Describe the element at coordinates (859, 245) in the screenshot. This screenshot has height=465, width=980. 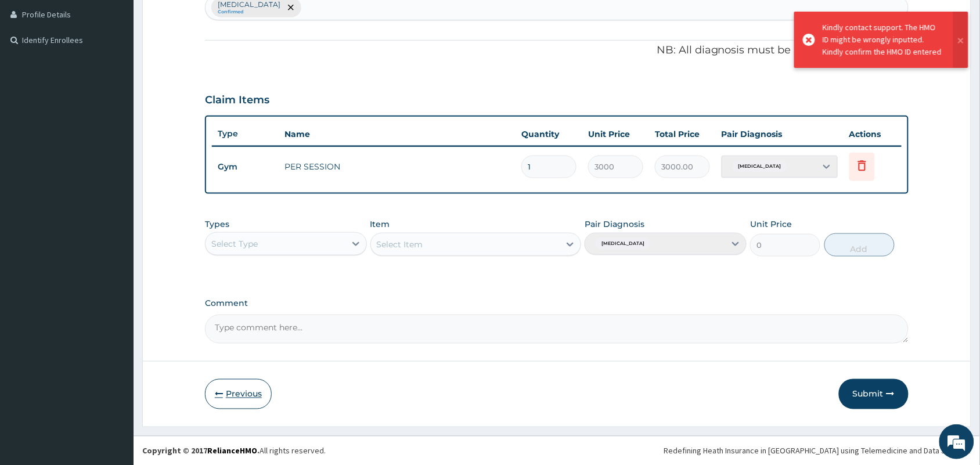
I see `button: Add` at that location.